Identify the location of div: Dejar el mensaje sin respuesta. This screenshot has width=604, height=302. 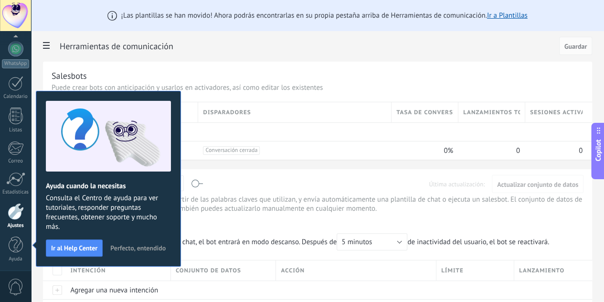
(318, 224).